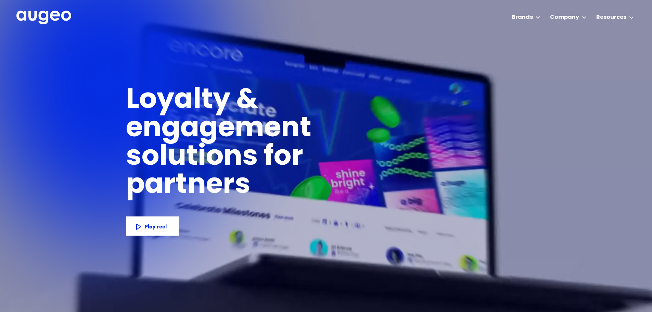 The image size is (652, 312). What do you see at coordinates (44, 17) in the screenshot?
I see `img: Augeo's full logo in white.` at bounding box center [44, 17].